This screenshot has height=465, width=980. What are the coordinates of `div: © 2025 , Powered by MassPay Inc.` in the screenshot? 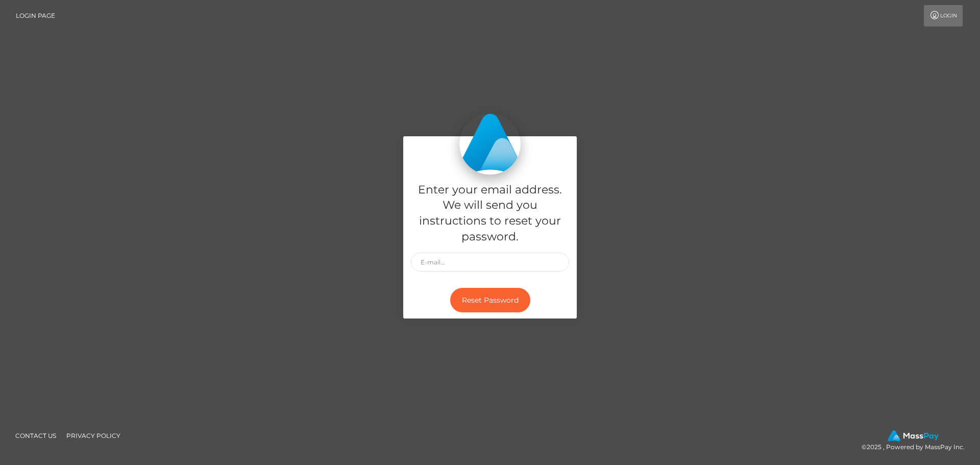 It's located at (917, 442).